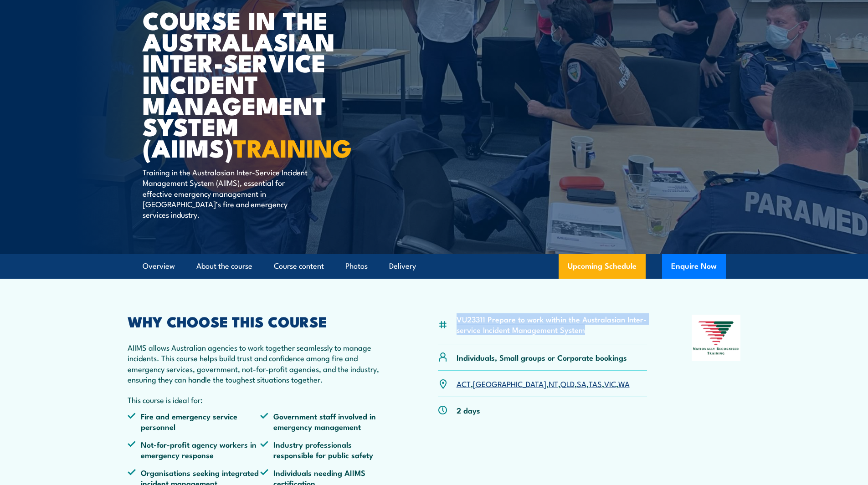  What do you see at coordinates (255, 84) in the screenshot?
I see `h1: Course in the Australasian Inter-service Incident Management System (AIIMS)` at bounding box center [255, 84].